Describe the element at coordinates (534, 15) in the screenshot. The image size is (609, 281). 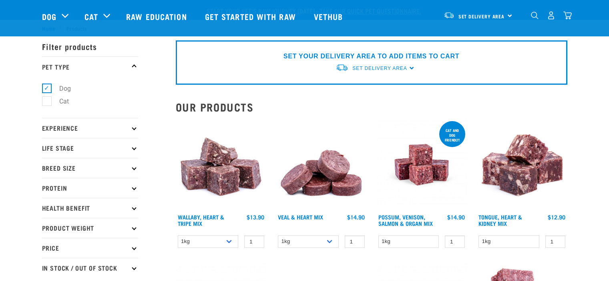
I see `img: home-icon-1@2x.png` at that location.